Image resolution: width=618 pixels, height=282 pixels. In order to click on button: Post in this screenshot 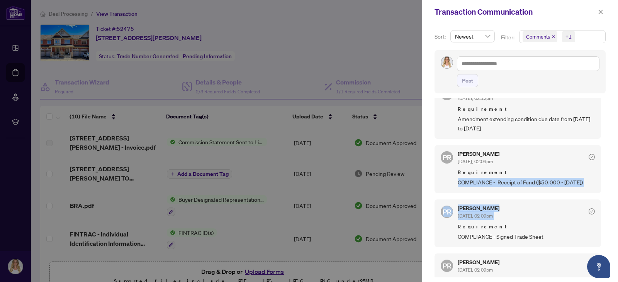, I will do `click(467, 81)`.